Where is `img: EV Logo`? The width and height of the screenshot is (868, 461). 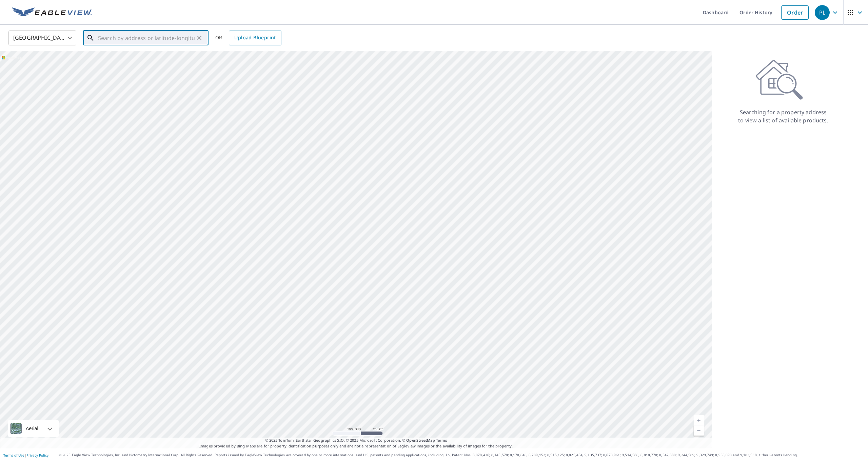
img: EV Logo is located at coordinates (52, 13).